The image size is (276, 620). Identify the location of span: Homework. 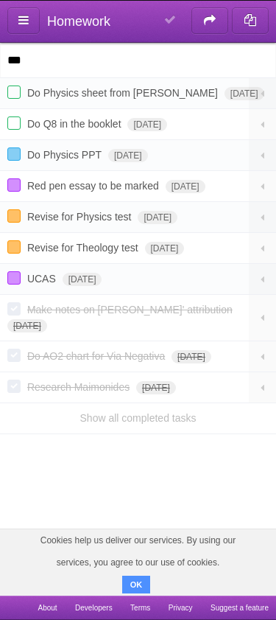
(79, 21).